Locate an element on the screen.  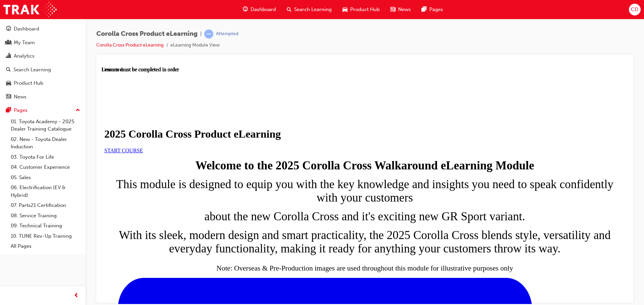
div: News is located at coordinates (20, 97).